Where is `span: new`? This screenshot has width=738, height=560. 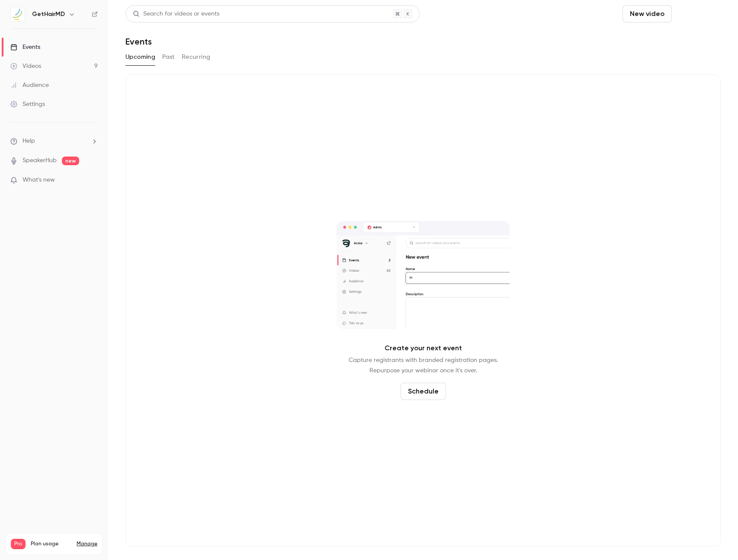
span: new is located at coordinates (70, 161).